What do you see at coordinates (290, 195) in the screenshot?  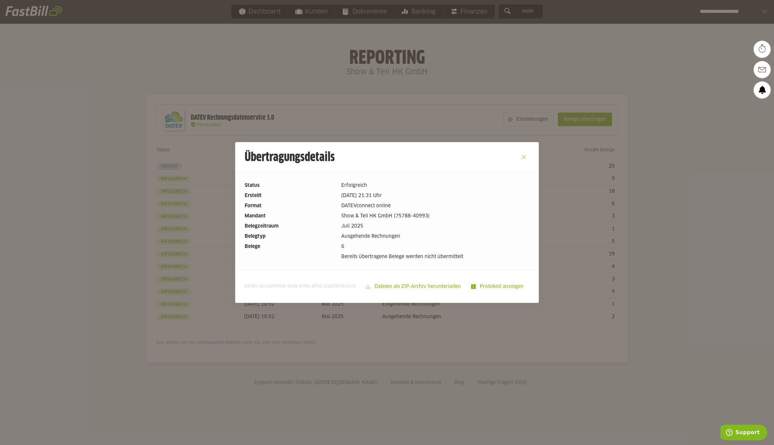 I see `dt: Erstellt` at bounding box center [290, 195].